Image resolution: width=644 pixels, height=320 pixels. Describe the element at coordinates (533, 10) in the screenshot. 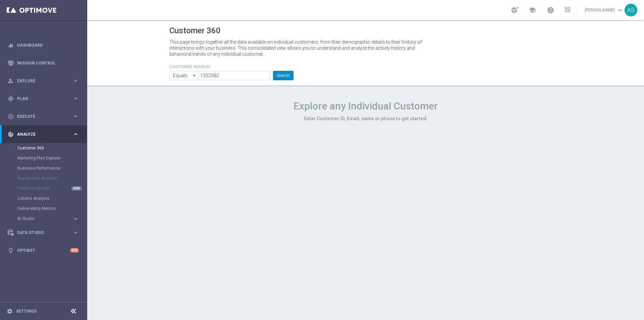

I see `span: school` at that location.